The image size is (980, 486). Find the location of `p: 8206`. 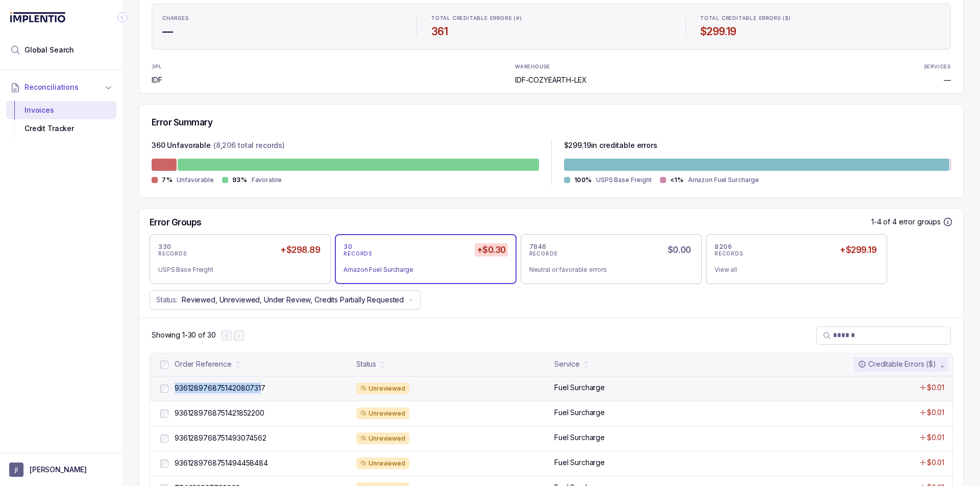

p: 8206 is located at coordinates (723, 247).